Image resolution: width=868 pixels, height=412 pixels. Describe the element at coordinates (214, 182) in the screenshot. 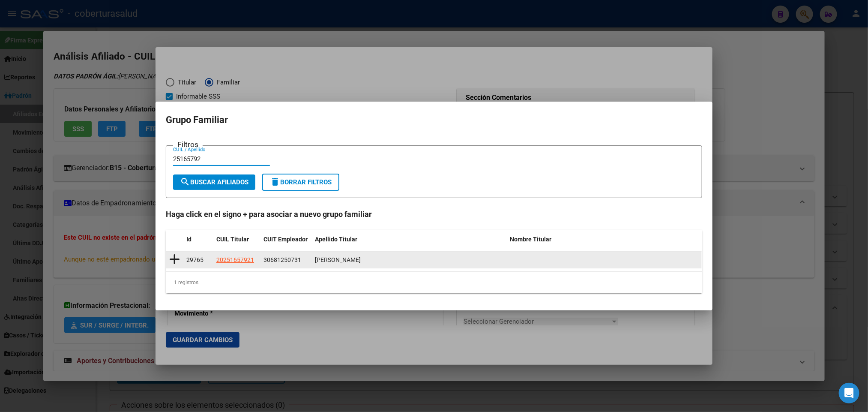

I see `button: Buscar Afiliados` at that location.